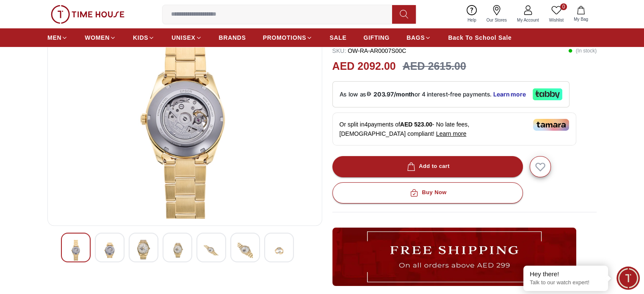 The width and height of the screenshot is (644, 294). I want to click on button: My Bag, so click(581, 14).